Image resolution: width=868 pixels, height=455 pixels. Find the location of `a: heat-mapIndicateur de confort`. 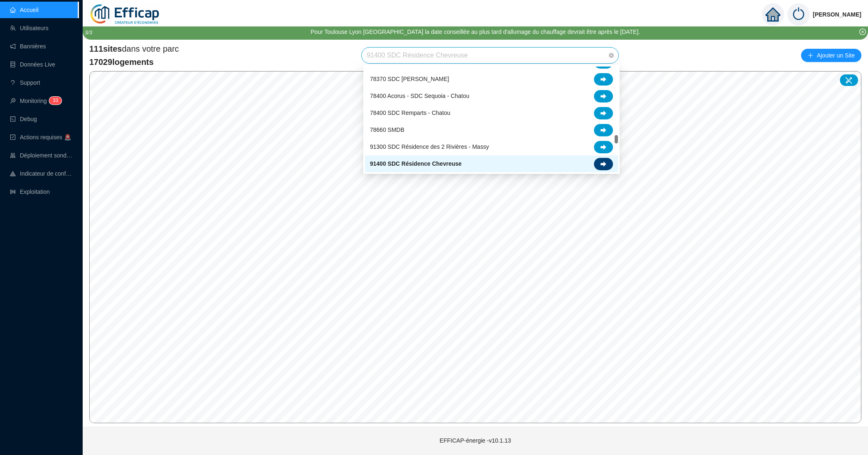

a: heat-mapIndicateur de confort is located at coordinates (41, 173).